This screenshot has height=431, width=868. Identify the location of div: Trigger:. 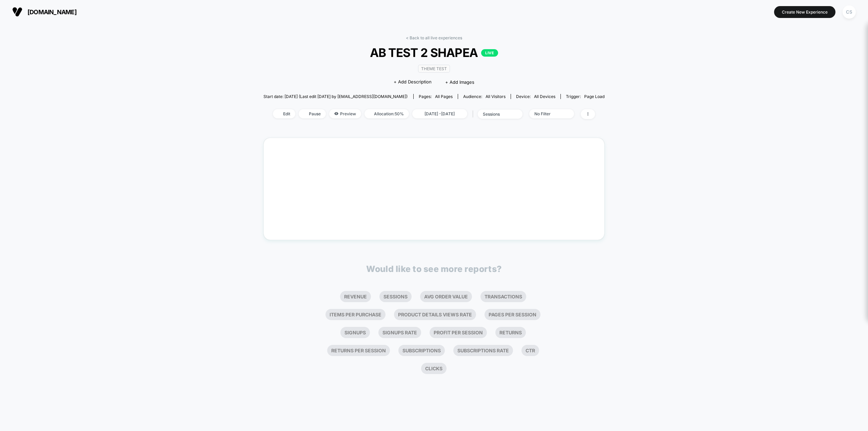
(585, 96).